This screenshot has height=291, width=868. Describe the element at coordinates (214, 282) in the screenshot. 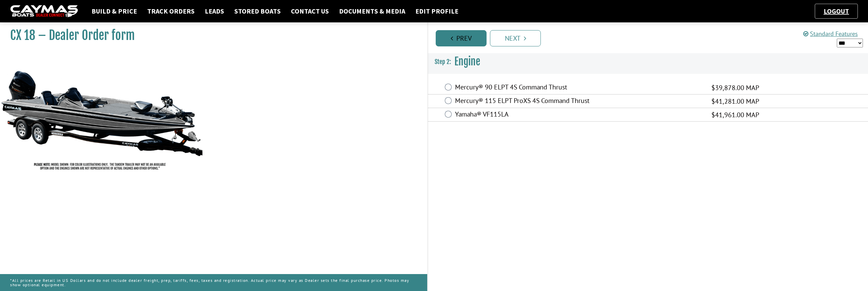

I see `p: *All prices are Retail in US Dollars and do not include dealer freight, prep, tariffs, fees, taxe...` at that location.